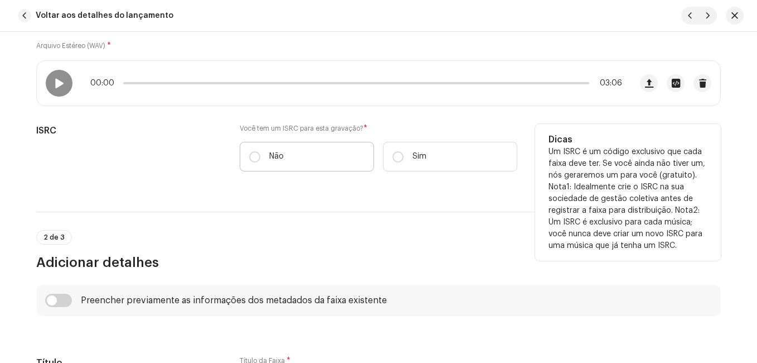  I want to click on h5: Dicas, so click(628, 139).